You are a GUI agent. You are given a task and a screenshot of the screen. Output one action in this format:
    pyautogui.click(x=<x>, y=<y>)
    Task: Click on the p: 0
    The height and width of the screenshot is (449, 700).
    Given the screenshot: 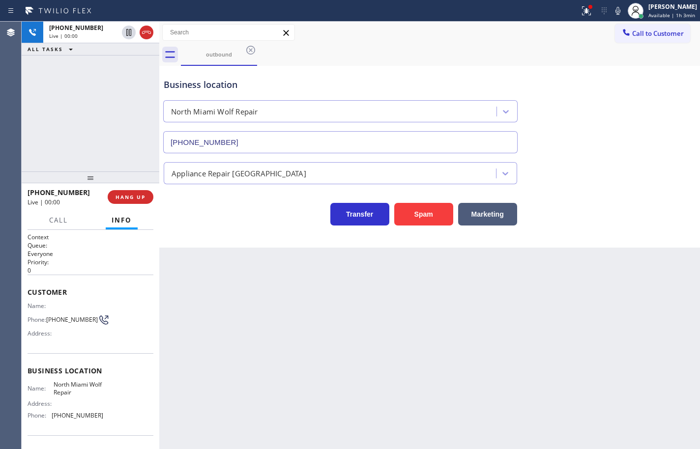 What is the action you would take?
    pyautogui.click(x=90, y=270)
    